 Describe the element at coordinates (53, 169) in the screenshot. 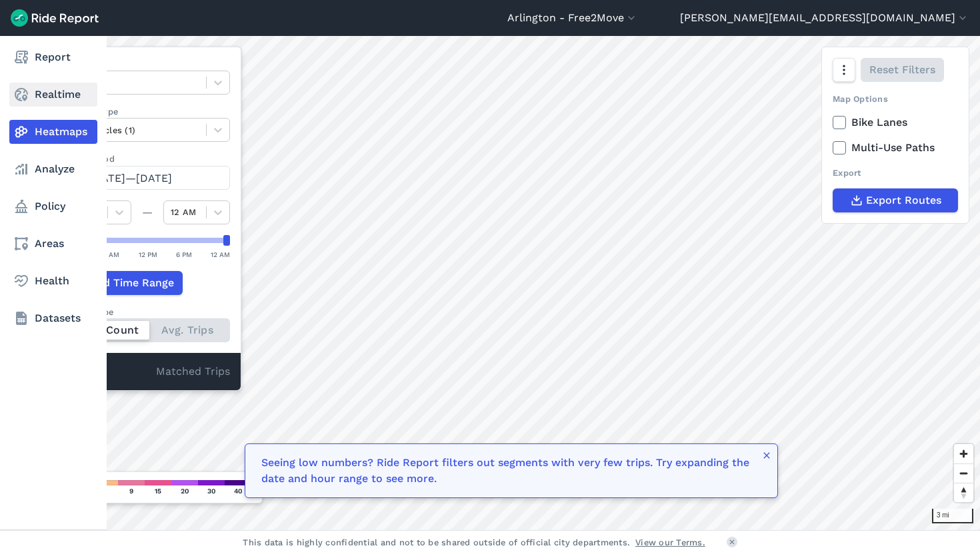

I see `a: Analyze` at that location.